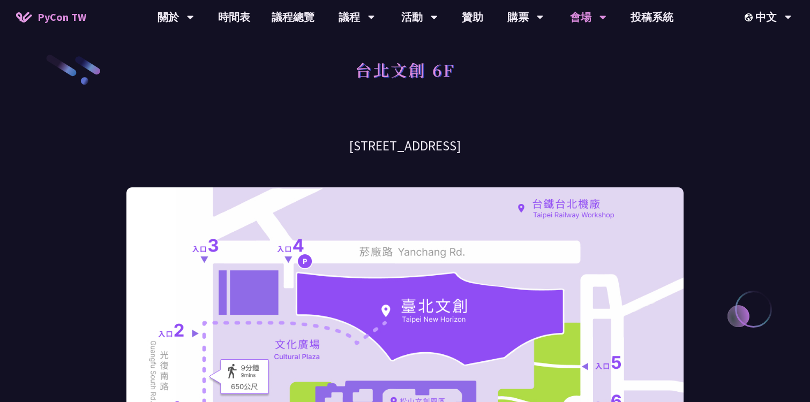 Image resolution: width=810 pixels, height=402 pixels. I want to click on span: PyCon TW, so click(62, 17).